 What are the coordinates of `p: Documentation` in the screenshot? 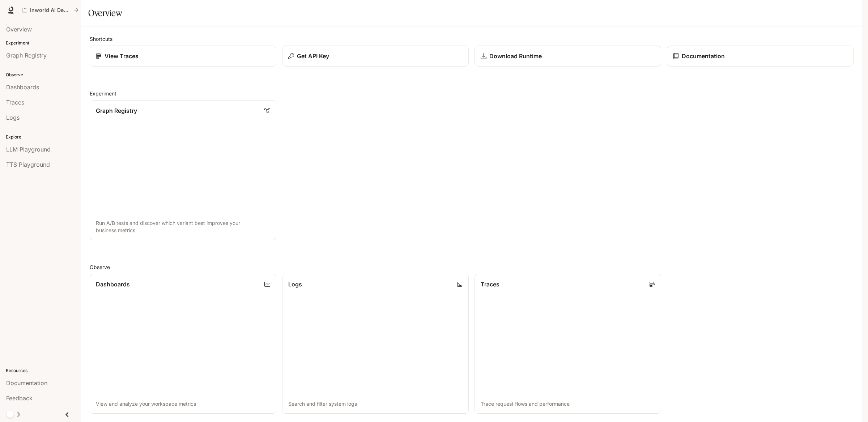 It's located at (703, 56).